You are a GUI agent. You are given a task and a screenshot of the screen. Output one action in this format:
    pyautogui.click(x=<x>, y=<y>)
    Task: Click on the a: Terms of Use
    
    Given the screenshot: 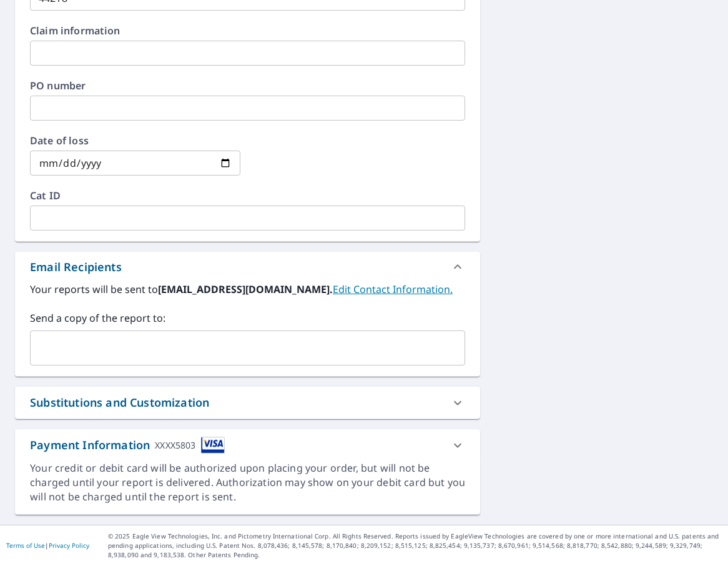 What is the action you would take?
    pyautogui.click(x=25, y=546)
    